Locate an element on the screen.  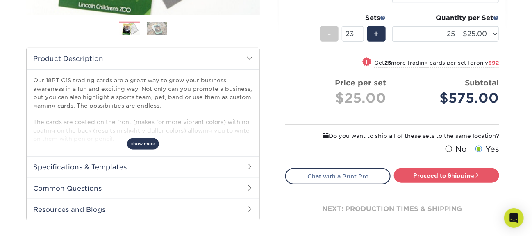
span: show more is located at coordinates (143, 144).